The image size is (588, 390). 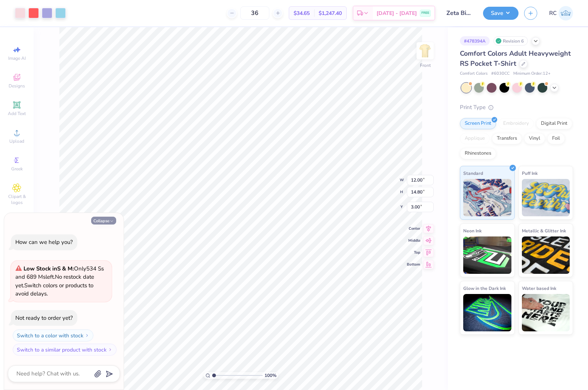 What do you see at coordinates (554, 124) in the screenshot?
I see `div: Digital Print` at bounding box center [554, 124].